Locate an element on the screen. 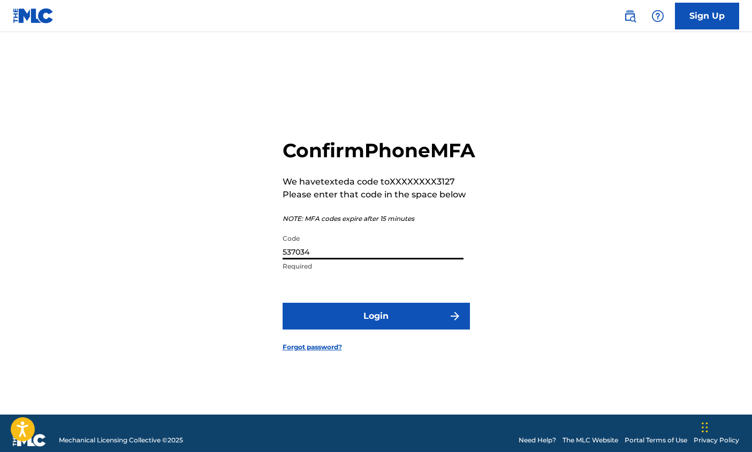 This screenshot has height=452, width=752. img: logo is located at coordinates (29, 440).